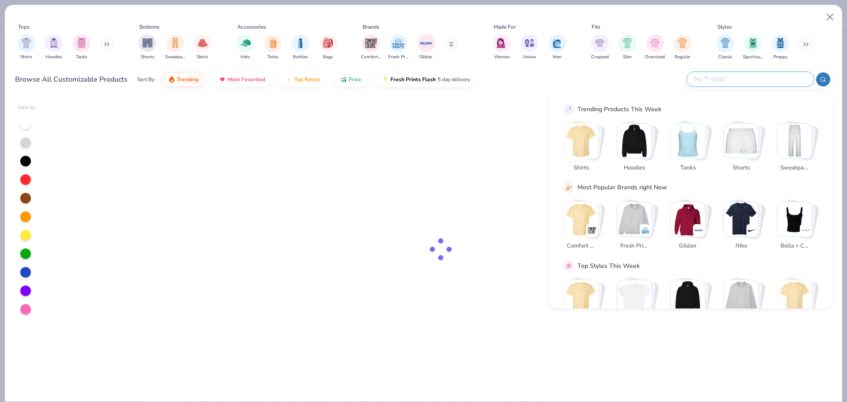  Describe the element at coordinates (328, 57) in the screenshot. I see `span: Bags` at that location.